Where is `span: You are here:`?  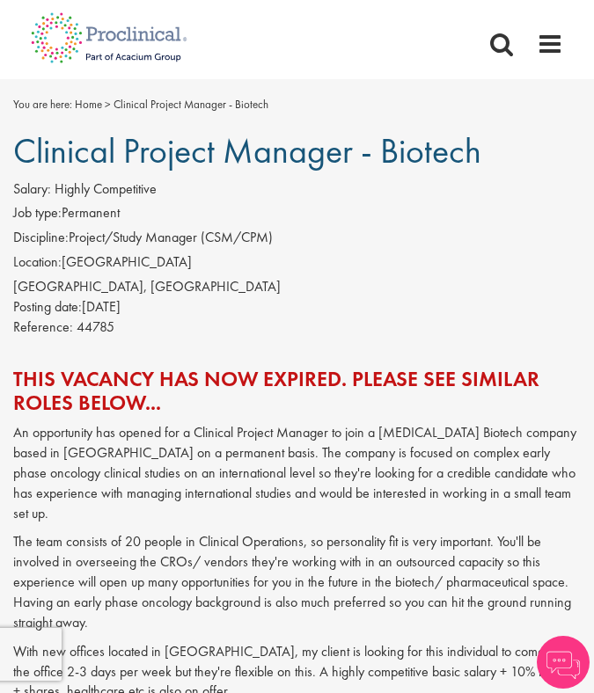
span: You are here: is located at coordinates (42, 104).